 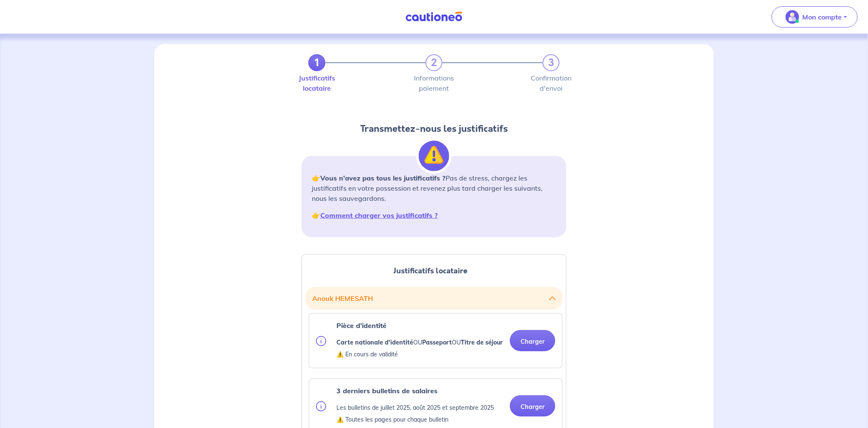 I want to click on img: illu_alert.svg, so click(x=434, y=156).